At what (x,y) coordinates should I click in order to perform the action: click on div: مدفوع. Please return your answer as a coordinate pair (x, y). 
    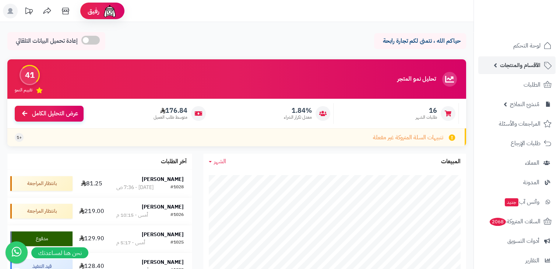
    Looking at the image, I should click on (41, 238).